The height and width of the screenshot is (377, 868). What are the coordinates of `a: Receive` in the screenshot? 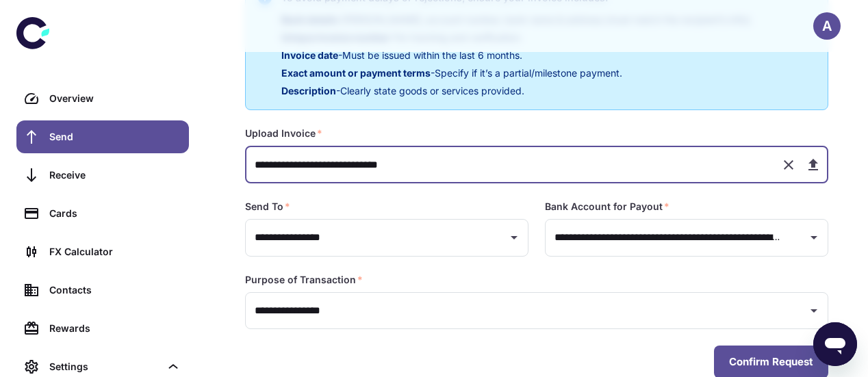 It's located at (103, 175).